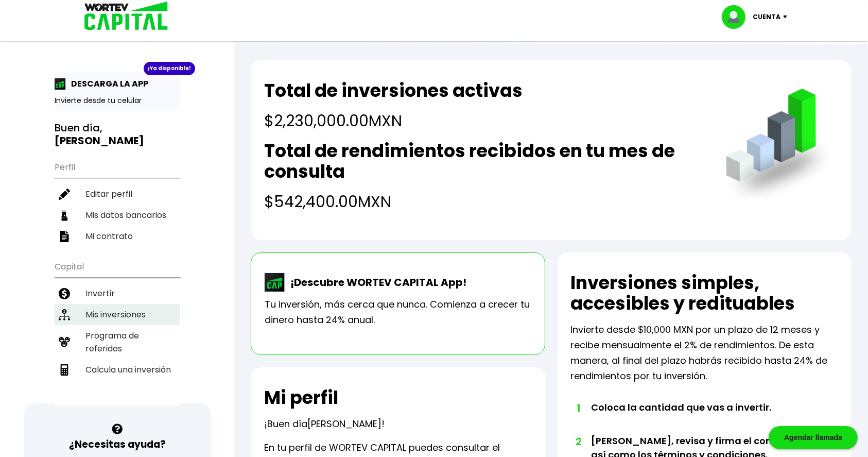  I want to click on p: Invierte desde tu celular, so click(117, 100).